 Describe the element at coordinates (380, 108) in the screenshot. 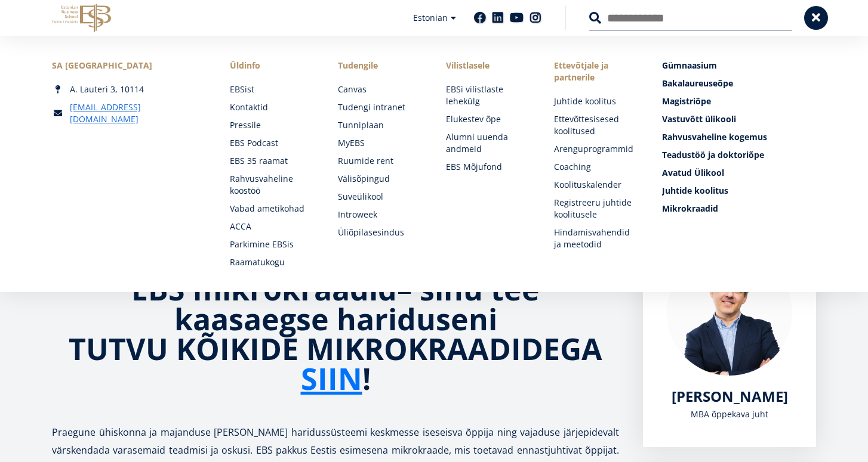

I see `a: Tudengi intranet` at that location.